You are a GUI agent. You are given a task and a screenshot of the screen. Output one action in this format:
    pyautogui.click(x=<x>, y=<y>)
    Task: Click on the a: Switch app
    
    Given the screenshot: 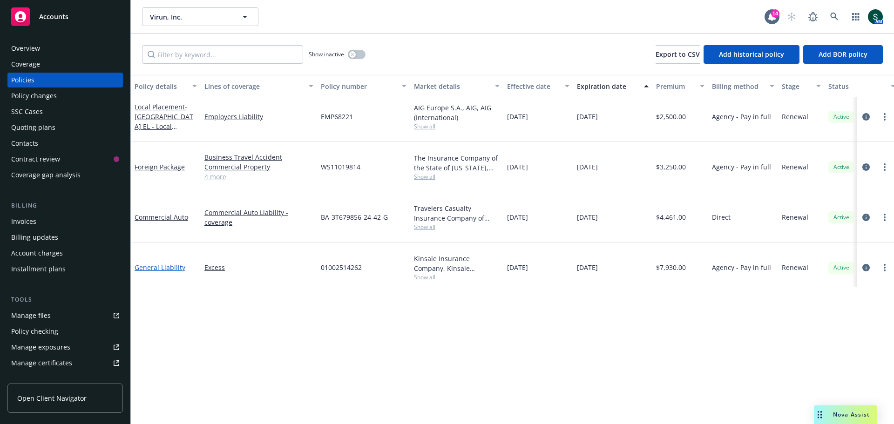 What is the action you would take?
    pyautogui.click(x=855, y=17)
    